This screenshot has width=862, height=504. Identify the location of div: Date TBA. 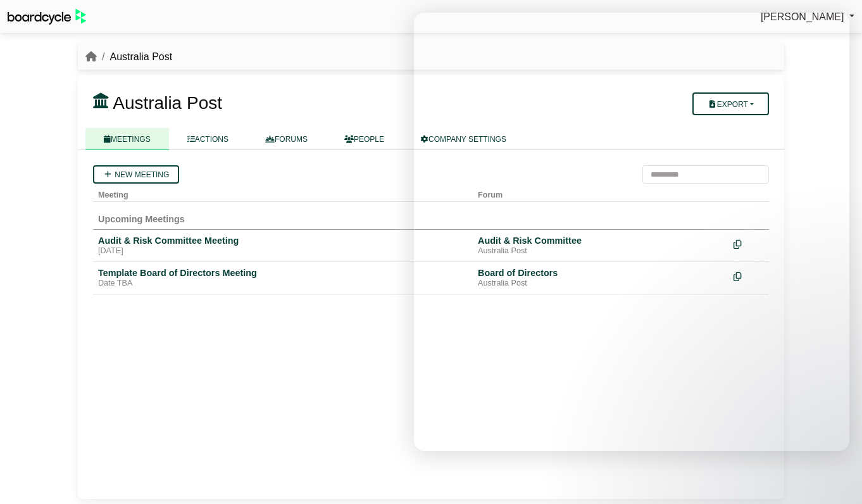
(283, 283).